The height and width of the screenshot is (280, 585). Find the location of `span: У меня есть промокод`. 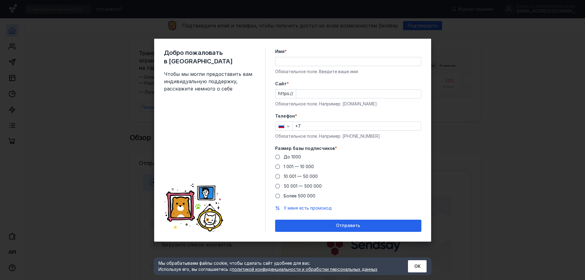

span: У меня есть промокод is located at coordinates (308, 208).